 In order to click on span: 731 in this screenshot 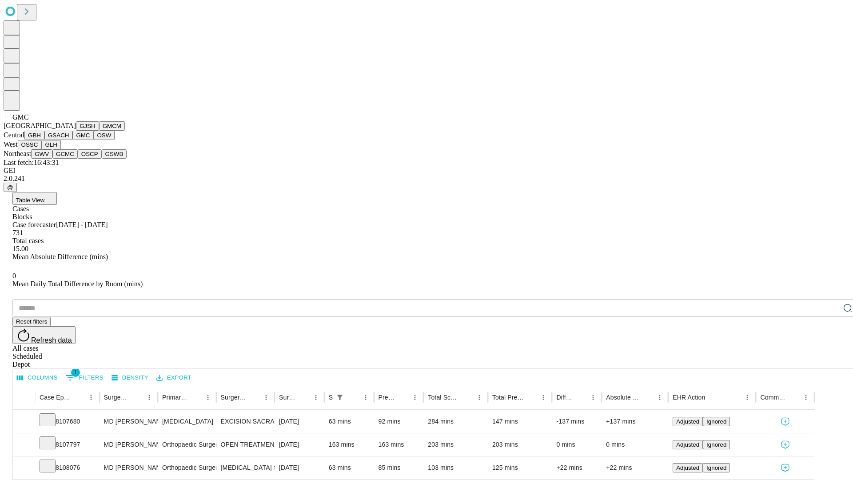, I will do `click(18, 232)`.